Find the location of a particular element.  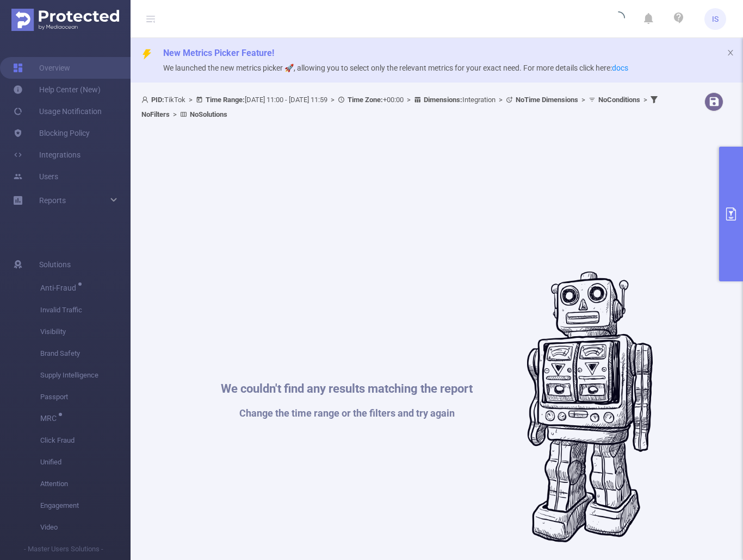

i: icon: user is located at coordinates (146, 100).